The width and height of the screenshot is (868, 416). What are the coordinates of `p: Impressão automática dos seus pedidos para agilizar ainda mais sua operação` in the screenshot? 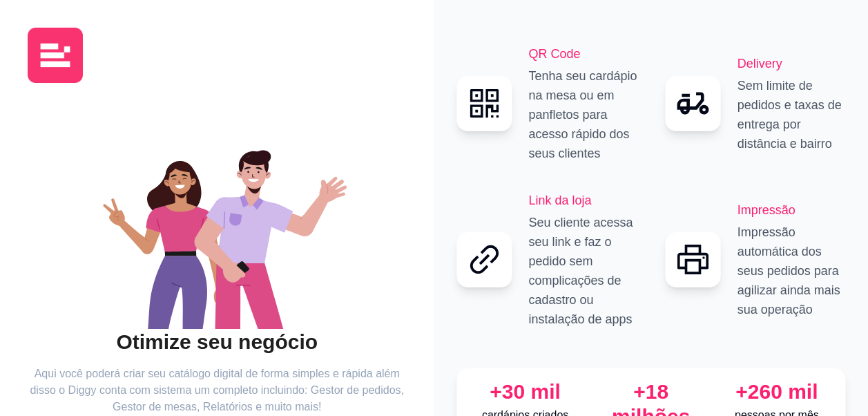 It's located at (792, 271).